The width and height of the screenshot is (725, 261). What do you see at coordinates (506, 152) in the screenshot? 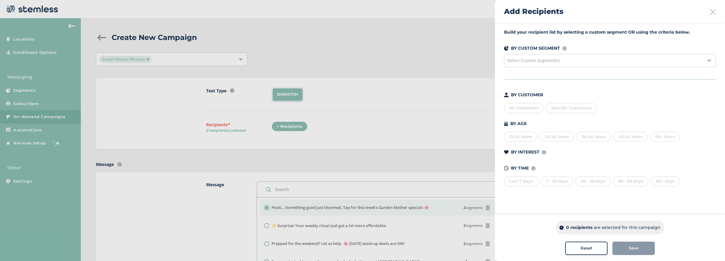
I see `img: icon-heart-dark-29e6356f.svg` at bounding box center [506, 152].